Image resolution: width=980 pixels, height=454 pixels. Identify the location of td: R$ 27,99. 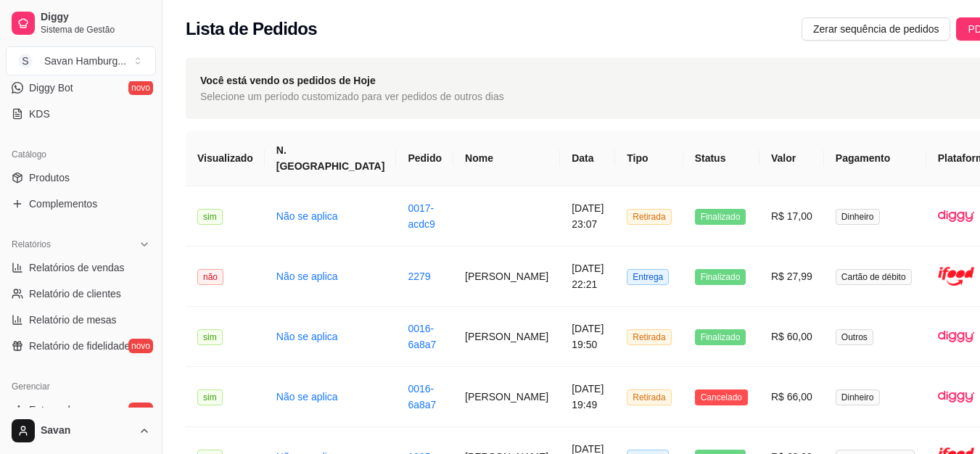
(791, 276).